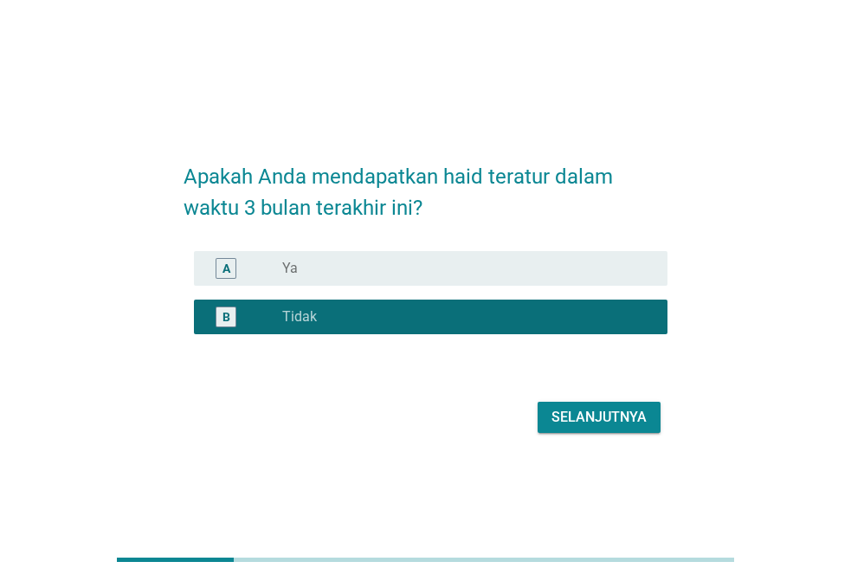 This screenshot has width=851, height=581. What do you see at coordinates (226, 316) in the screenshot?
I see `div: B` at bounding box center [226, 316].